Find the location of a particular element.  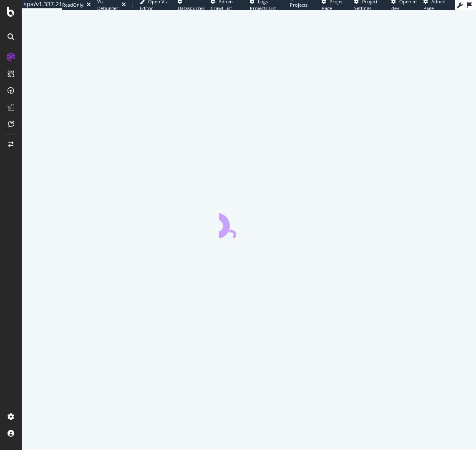

div: ReadOnly: is located at coordinates (73, 5).